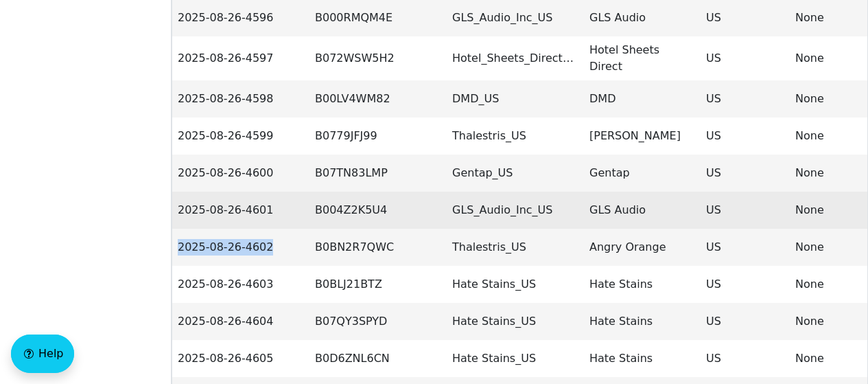 The width and height of the screenshot is (868, 384). What do you see at coordinates (515, 99) in the screenshot?
I see `td: DMD_US` at bounding box center [515, 99].